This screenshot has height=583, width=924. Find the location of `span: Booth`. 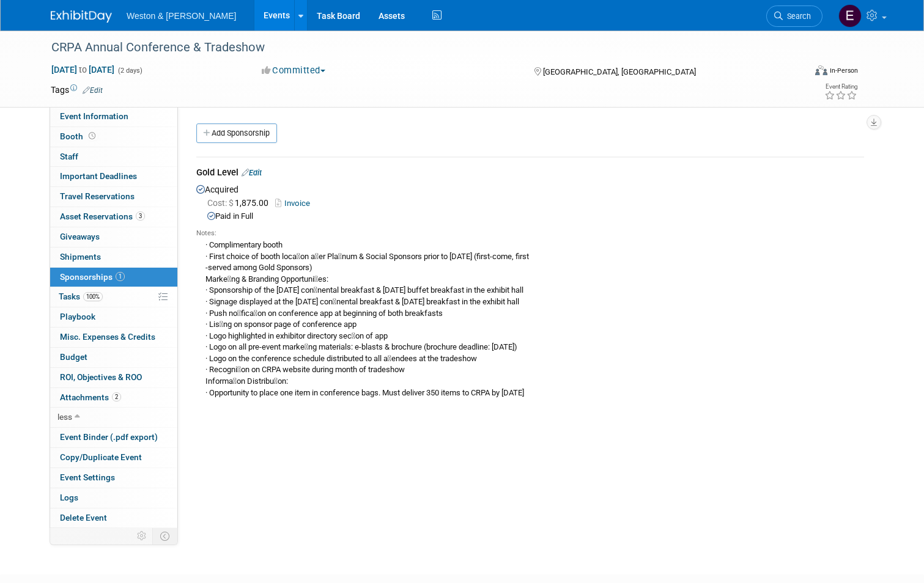

span: Booth is located at coordinates (79, 136).